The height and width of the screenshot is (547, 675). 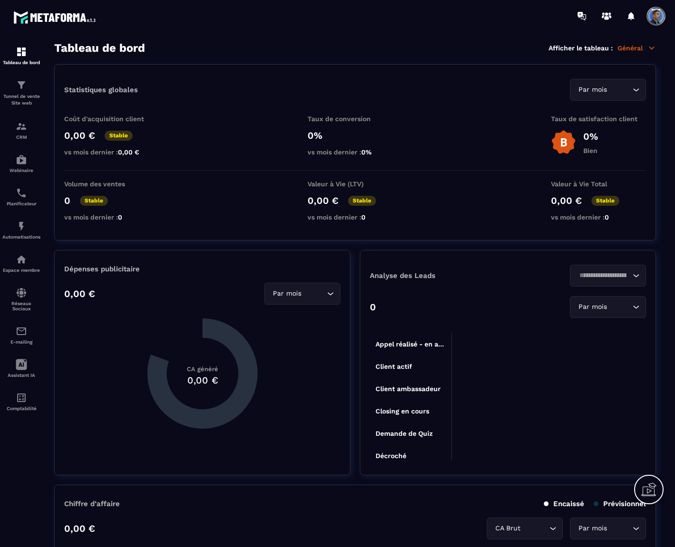 What do you see at coordinates (101, 90) in the screenshot?
I see `p: Statistiques globales` at bounding box center [101, 90].